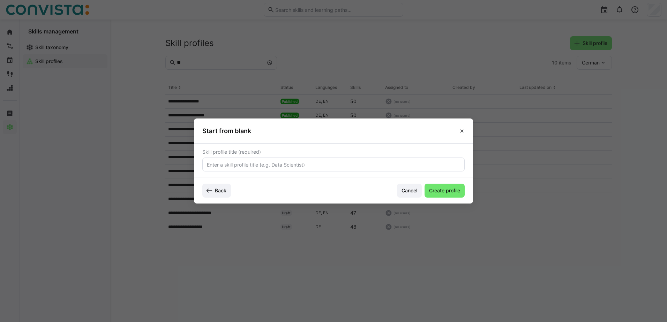 This screenshot has width=667, height=322. What do you see at coordinates (227, 131) in the screenshot?
I see `h3: Start from blank` at bounding box center [227, 131].